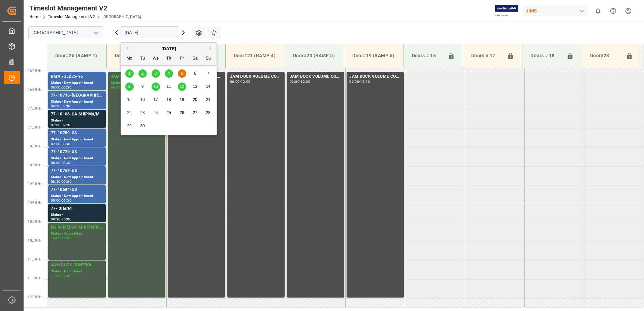  Describe the element at coordinates (129, 113) in the screenshot. I see `span: 22` at that location.